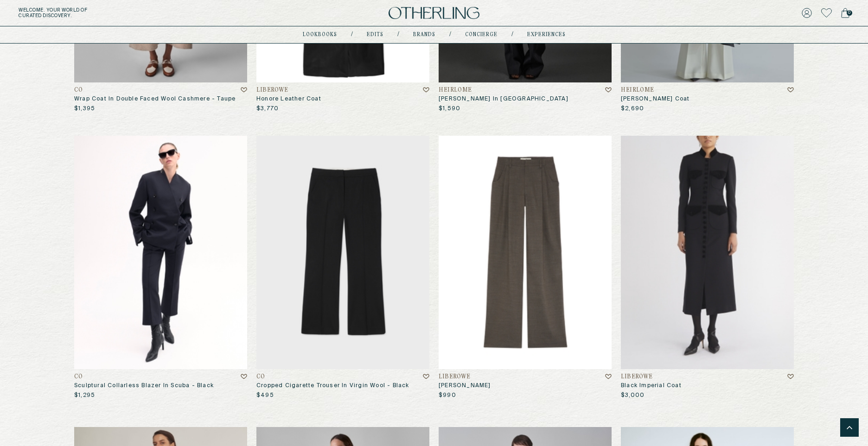 The width and height of the screenshot is (868, 446). Describe the element at coordinates (161, 267) in the screenshot. I see `a: Sculptural Collarless Blazer in Scuba - BlackCOSculptural Collarless Blazer In Scuba - Black$1,295` at that location.